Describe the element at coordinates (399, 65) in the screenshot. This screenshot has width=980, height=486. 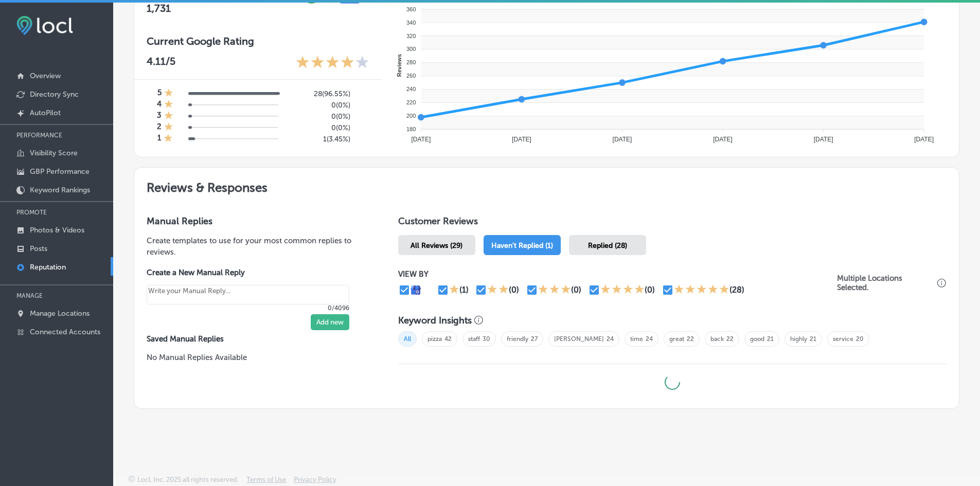
I see `text: Reviews` at that location.